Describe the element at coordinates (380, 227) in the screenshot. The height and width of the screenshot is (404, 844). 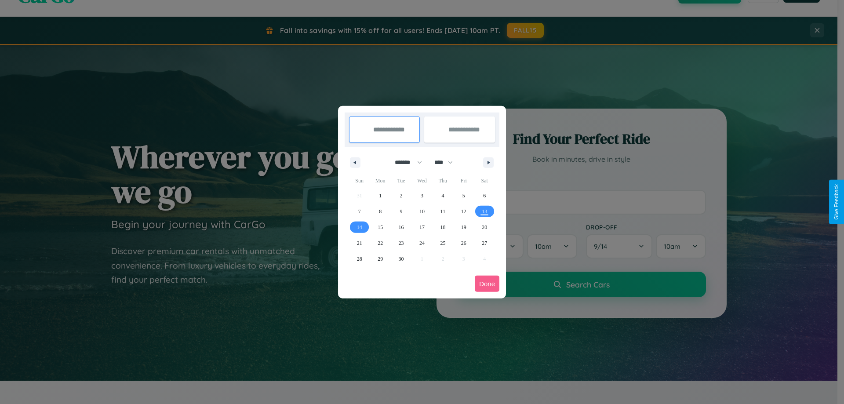
I see `button: 15` at that location.